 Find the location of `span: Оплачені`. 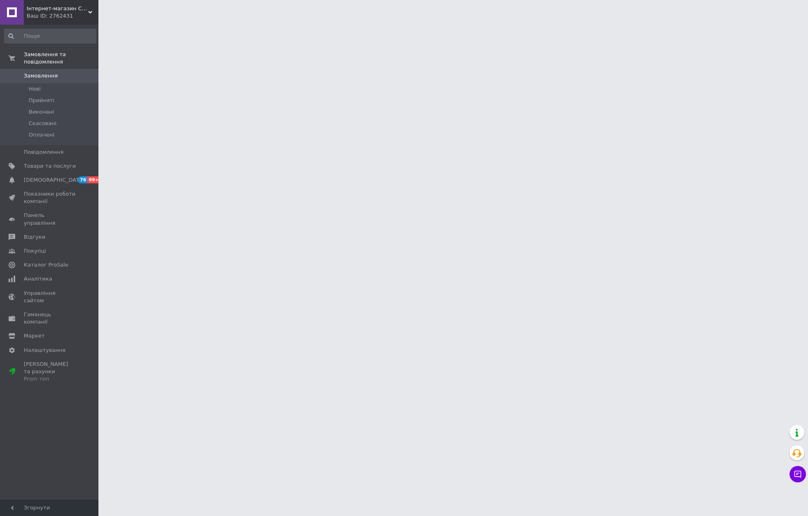

span: Оплачені is located at coordinates (41, 135).